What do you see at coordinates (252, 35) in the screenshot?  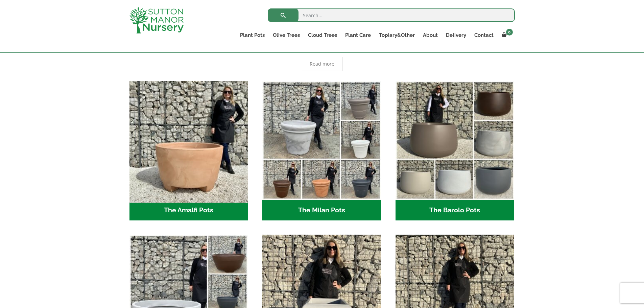 I see `a: Plant Pots` at bounding box center [252, 35].